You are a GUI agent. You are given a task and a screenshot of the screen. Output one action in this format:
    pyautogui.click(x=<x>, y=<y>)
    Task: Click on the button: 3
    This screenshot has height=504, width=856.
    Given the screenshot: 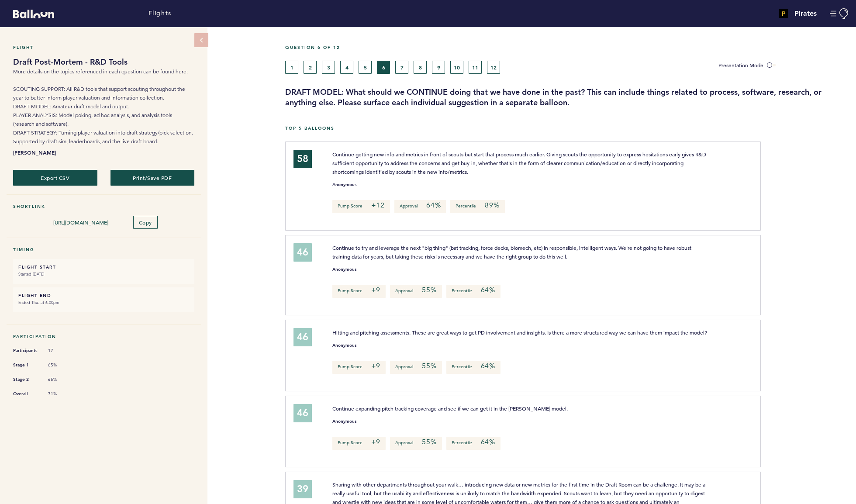 What is the action you would take?
    pyautogui.click(x=329, y=68)
    